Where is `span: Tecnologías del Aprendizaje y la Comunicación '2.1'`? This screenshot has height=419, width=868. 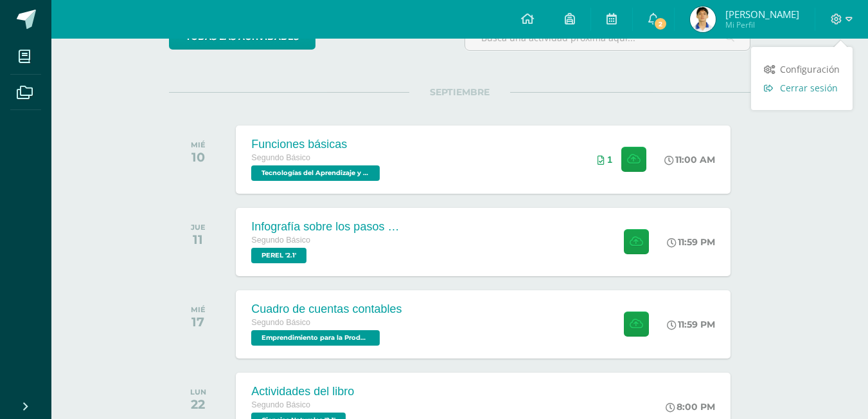
span: Tecnologías del Aprendizaje y la Comunicación '2.1' is located at coordinates (316, 173).